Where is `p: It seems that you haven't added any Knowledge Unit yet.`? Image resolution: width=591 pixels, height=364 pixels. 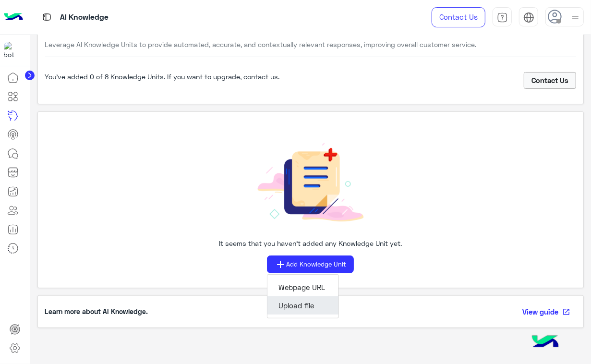
p: It seems that you haven't added any Knowledge Unit yet. is located at coordinates (310, 243).